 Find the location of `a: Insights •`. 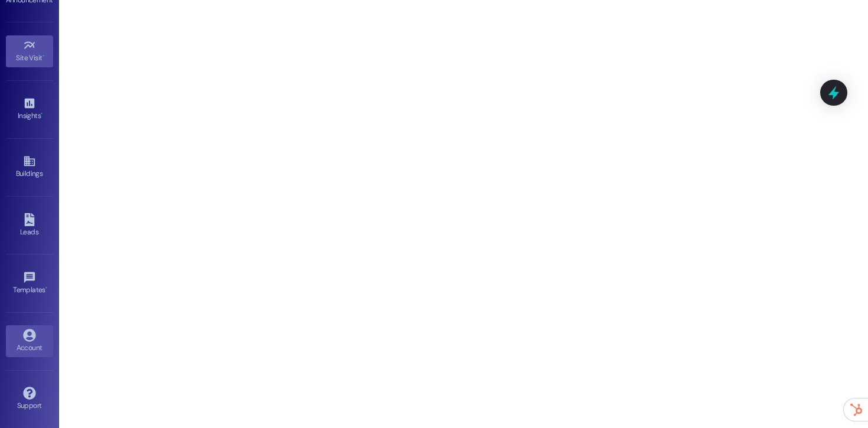

a: Insights • is located at coordinates (30, 109).